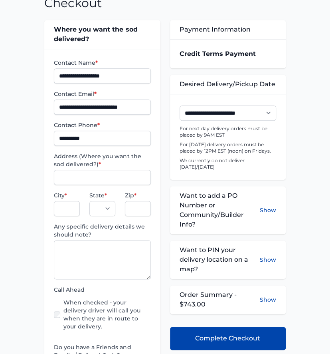 The width and height of the screenshot is (330, 354). I want to click on label: Any specific delivery details we should note?, so click(102, 230).